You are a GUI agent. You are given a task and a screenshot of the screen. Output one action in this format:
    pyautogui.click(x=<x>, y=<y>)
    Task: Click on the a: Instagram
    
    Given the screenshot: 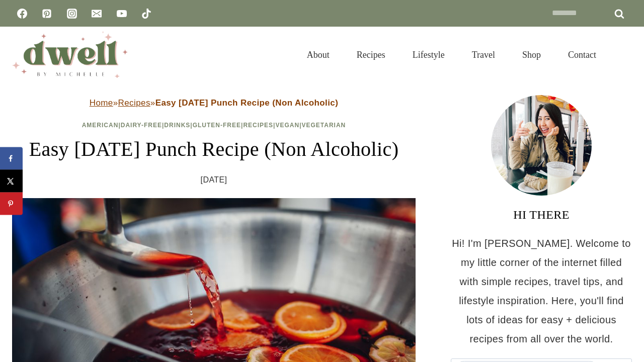 What is the action you would take?
    pyautogui.click(x=72, y=13)
    